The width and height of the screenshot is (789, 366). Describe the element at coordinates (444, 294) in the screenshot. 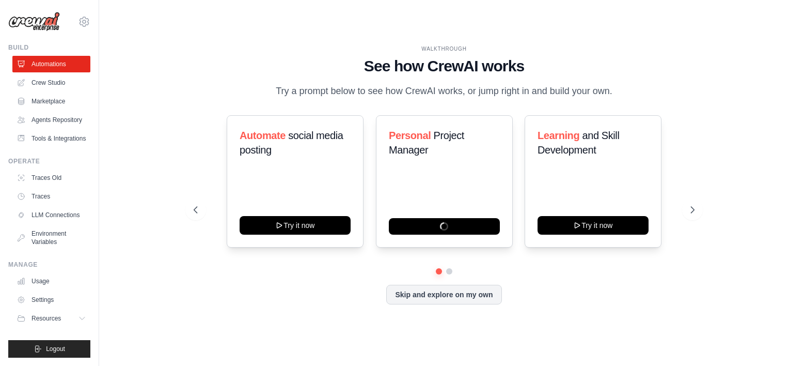

I see `button: Skip and explore on my own` at that location.